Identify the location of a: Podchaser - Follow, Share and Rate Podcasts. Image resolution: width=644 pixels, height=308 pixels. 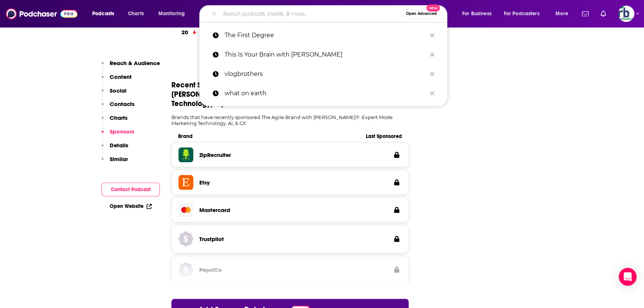
(41, 14).